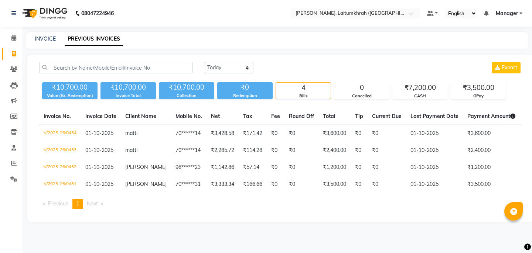 The image size is (532, 253). I want to click on div: ₹7,200.00, so click(420, 88).